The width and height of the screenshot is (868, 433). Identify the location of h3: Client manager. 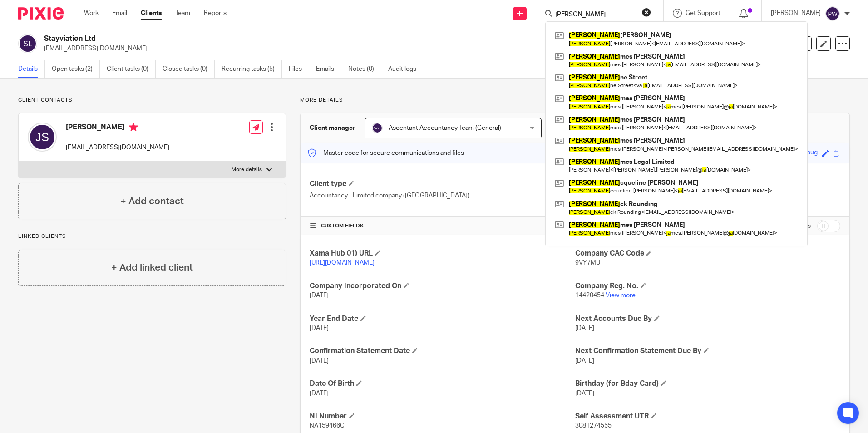
(332, 128).